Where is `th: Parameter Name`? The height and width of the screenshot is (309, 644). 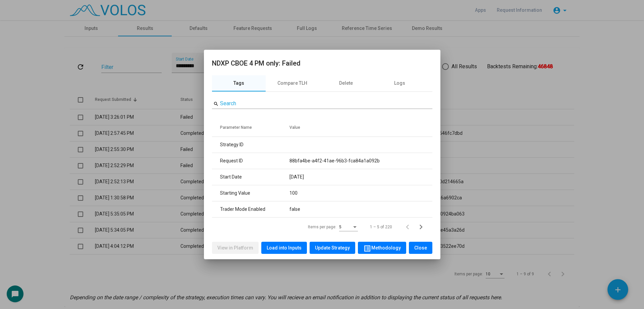
th: Parameter Name is located at coordinates (250, 128).